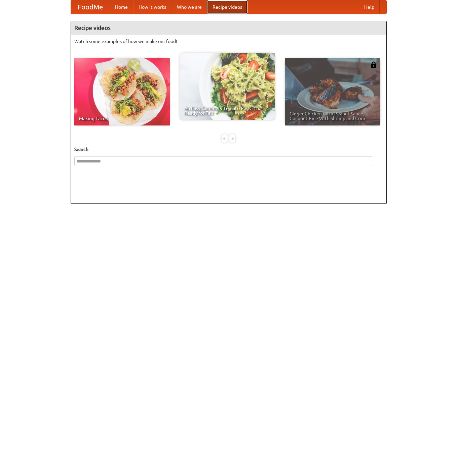  I want to click on a: FoodMe, so click(90, 7).